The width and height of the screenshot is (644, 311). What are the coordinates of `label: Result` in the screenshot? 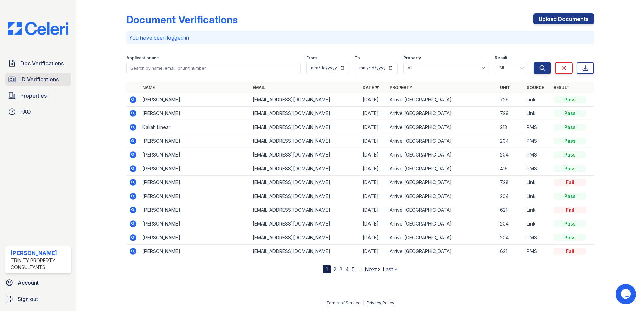 It's located at (501, 58).